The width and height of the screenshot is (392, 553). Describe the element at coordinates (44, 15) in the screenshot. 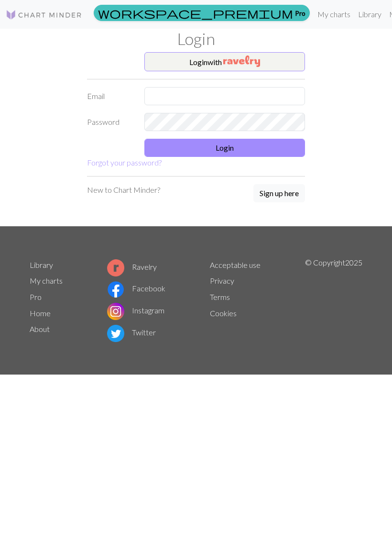

I see `img: Logo` at that location.